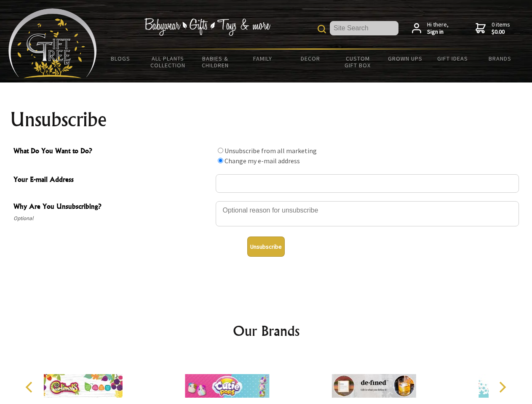 This screenshot has width=532, height=404. What do you see at coordinates (322, 29) in the screenshot?
I see `img: product search` at bounding box center [322, 29].